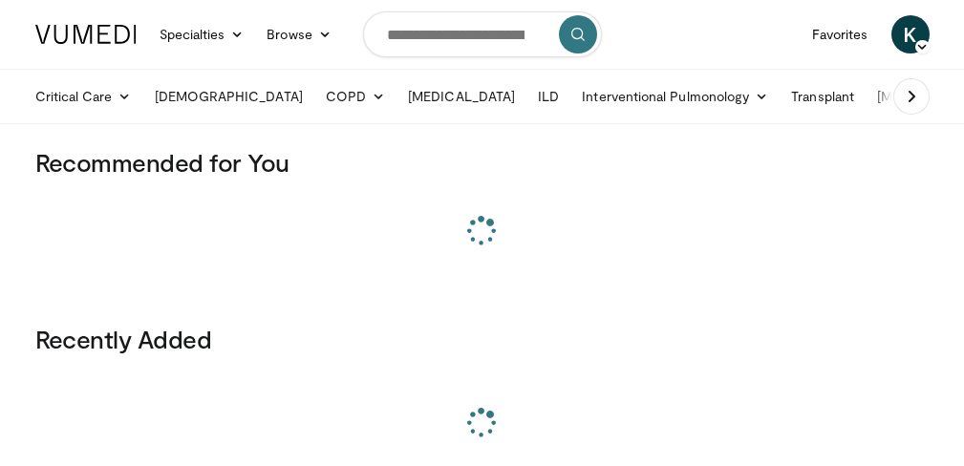 Image resolution: width=964 pixels, height=466 pixels. Describe the element at coordinates (86, 34) in the screenshot. I see `img: VuMedi Logo` at that location.